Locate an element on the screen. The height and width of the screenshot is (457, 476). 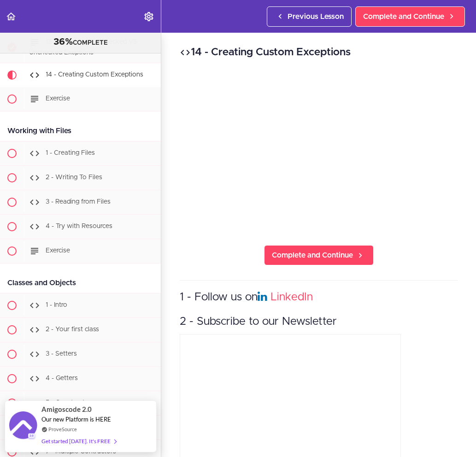
span: Our new Platform is HERE is located at coordinates (76, 419).